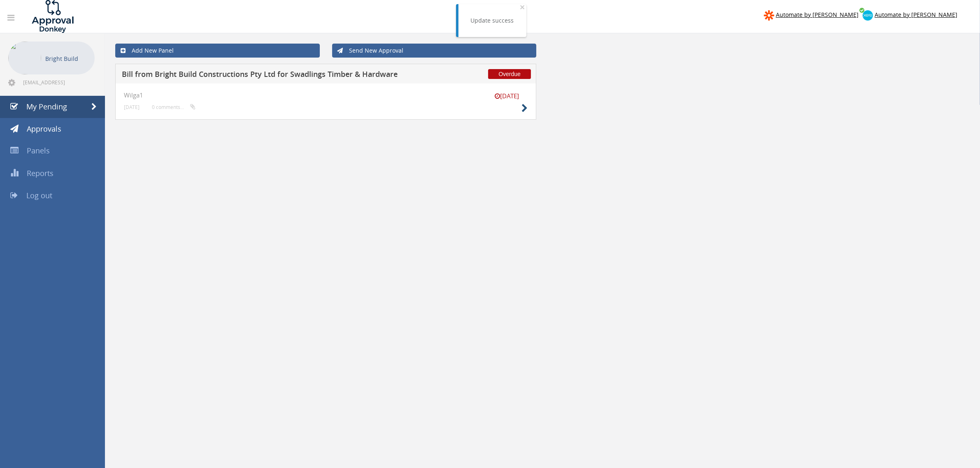 Image resolution: width=980 pixels, height=468 pixels. Describe the element at coordinates (869, 16) in the screenshot. I see `img: xero-logo.png` at that location.